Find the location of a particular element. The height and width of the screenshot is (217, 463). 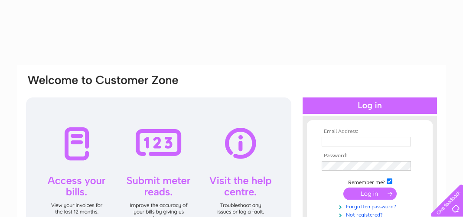

a: Forgotten password? is located at coordinates (371, 206).